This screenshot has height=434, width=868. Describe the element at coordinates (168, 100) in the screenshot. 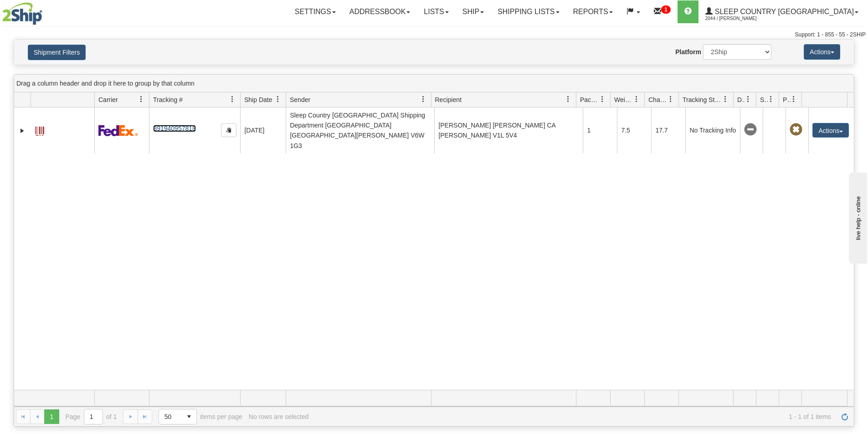

I see `span: Tracking #` at that location.